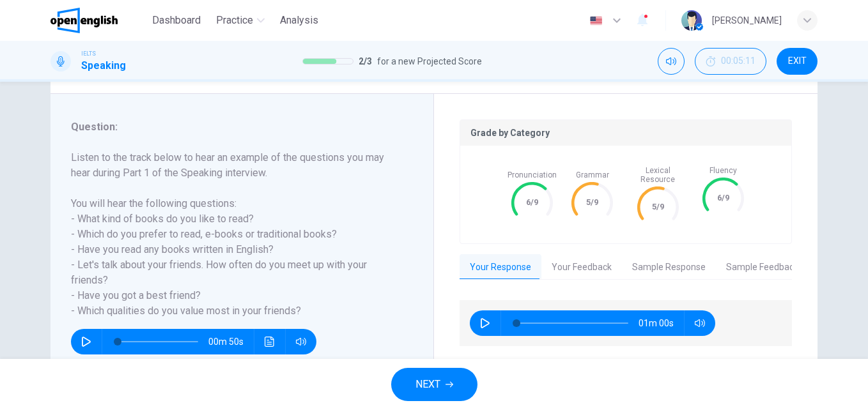  Describe the element at coordinates (231, 341) in the screenshot. I see `span: 00m 50s` at that location.